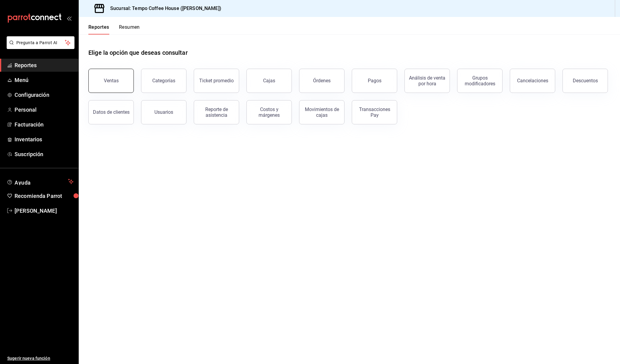  What do you see at coordinates (44, 94) in the screenshot?
I see `span: Configuración` at bounding box center [44, 94].